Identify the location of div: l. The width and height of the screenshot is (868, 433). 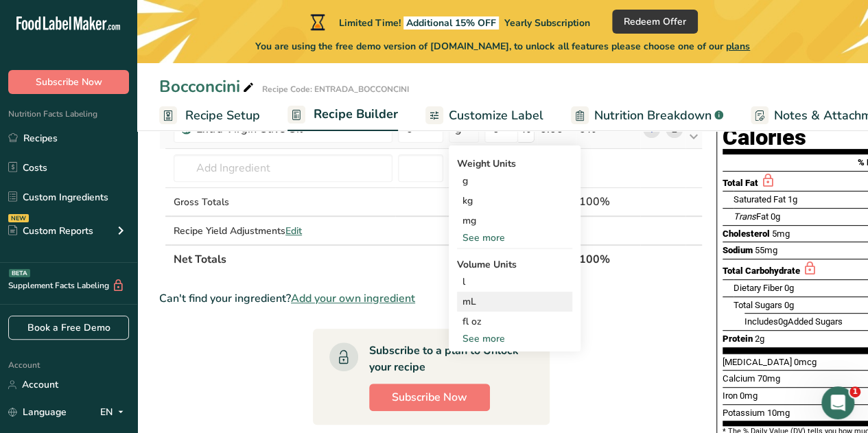
(515, 281).